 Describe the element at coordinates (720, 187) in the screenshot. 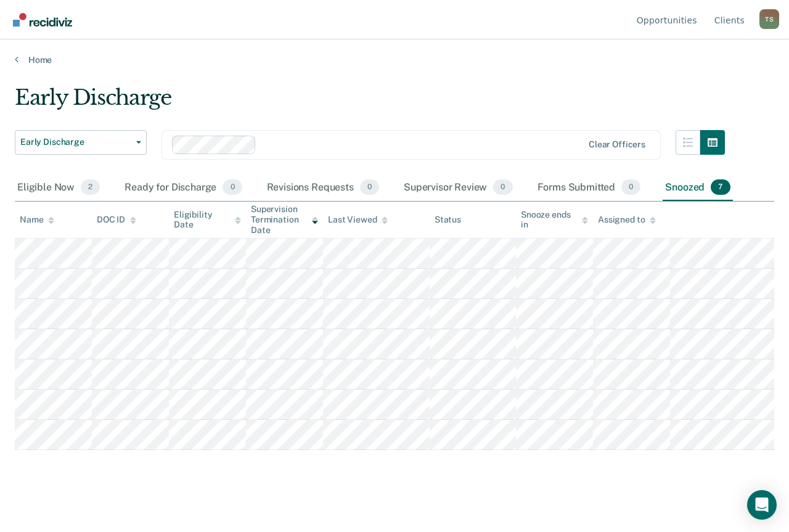

I see `span: 7` at that location.